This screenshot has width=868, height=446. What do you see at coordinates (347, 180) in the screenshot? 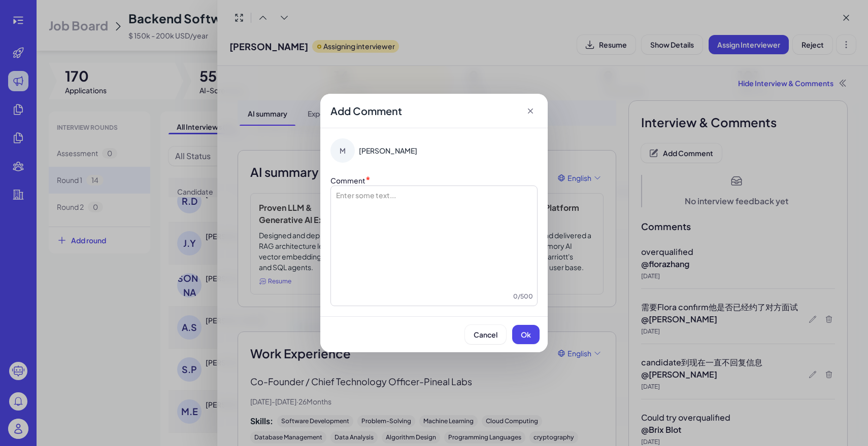
I see `label: Comment` at bounding box center [347, 180].